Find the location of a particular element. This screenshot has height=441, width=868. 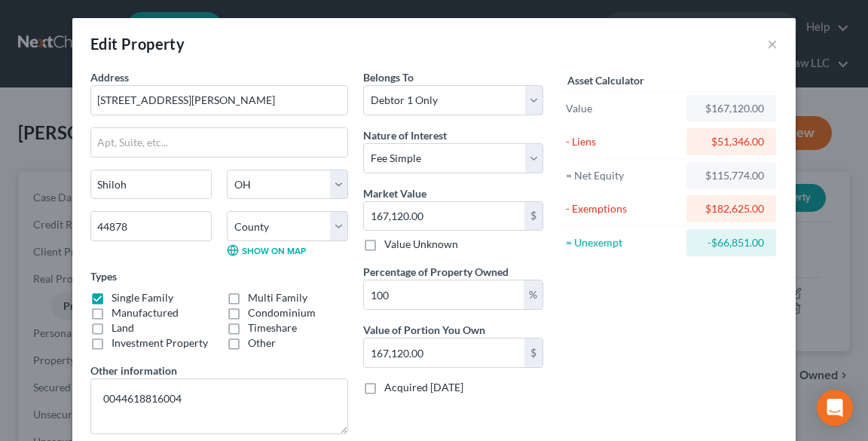

div: = Net Equity is located at coordinates (622, 175).